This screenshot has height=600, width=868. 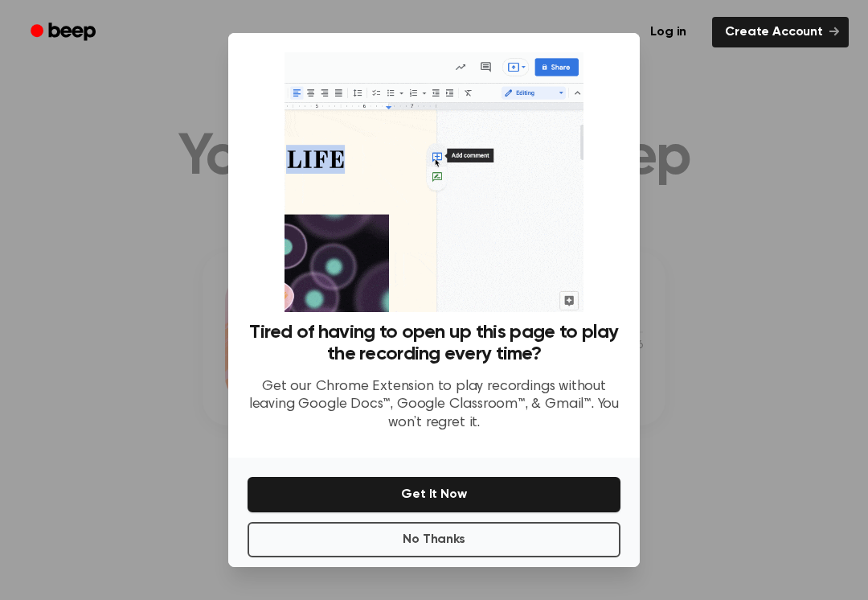 I want to click on a: Beep, so click(x=64, y=32).